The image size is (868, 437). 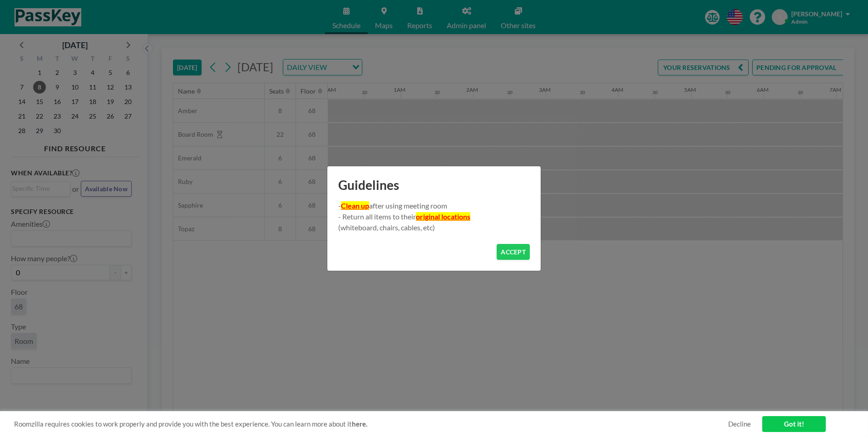 I want to click on u: original locations, so click(x=443, y=216).